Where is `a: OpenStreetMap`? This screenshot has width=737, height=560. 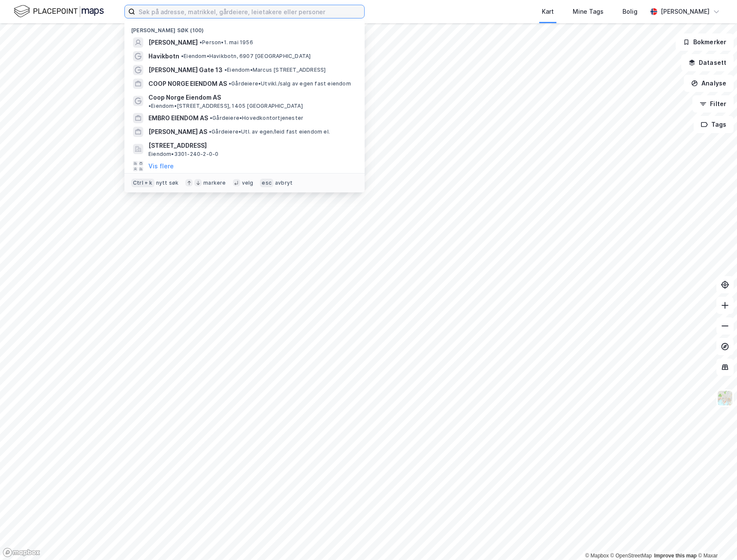 a: OpenStreetMap is located at coordinates (631, 555).